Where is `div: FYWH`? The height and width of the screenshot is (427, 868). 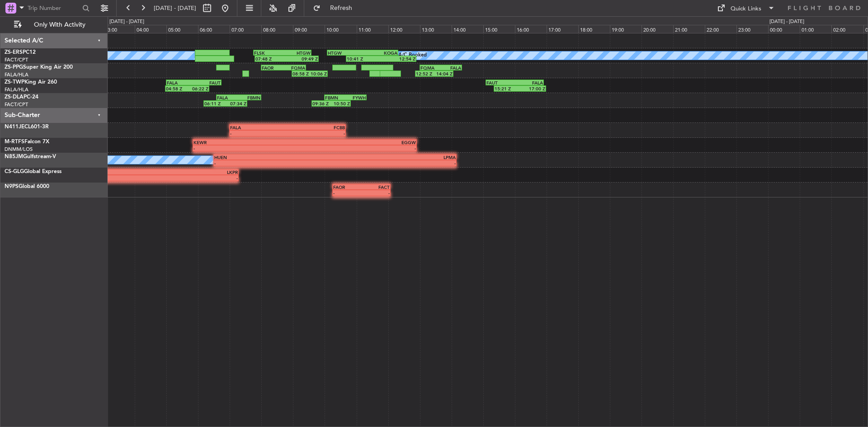
div: FYWH is located at coordinates (355, 97).